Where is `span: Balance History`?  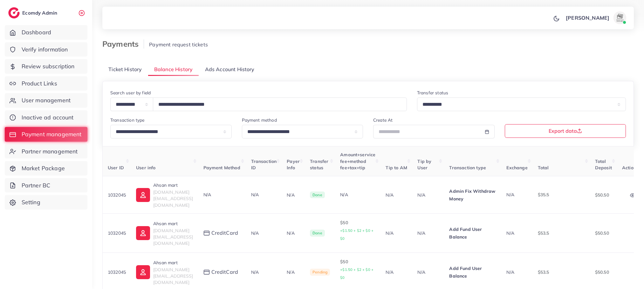
span: Balance History is located at coordinates (173, 69).